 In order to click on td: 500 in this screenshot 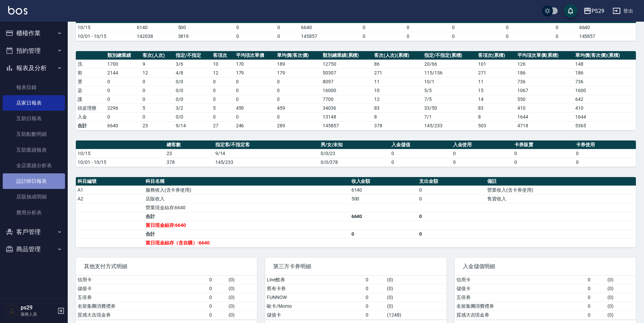, I will do `click(197, 27)`.